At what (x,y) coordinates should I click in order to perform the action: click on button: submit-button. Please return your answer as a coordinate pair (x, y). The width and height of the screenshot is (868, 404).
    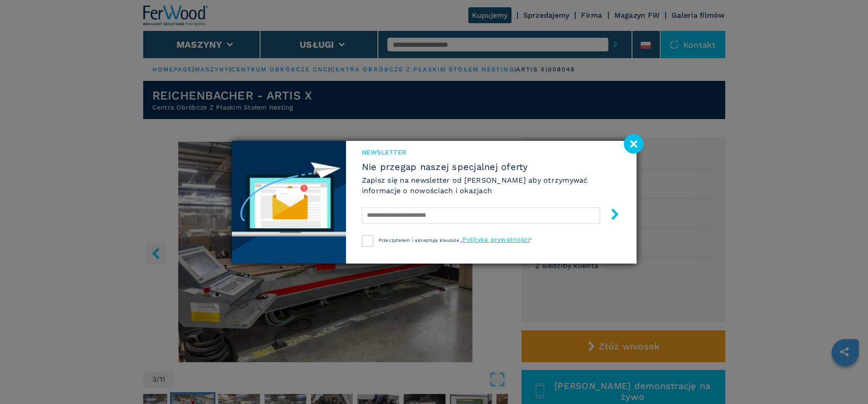
    Looking at the image, I should click on (610, 216).